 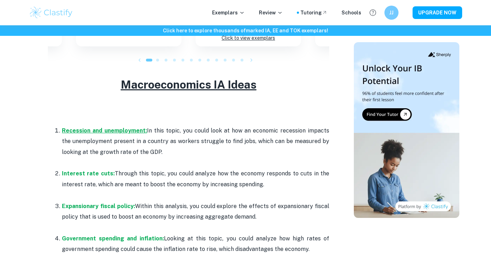 What do you see at coordinates (271, 13) in the screenshot?
I see `p: Review` at bounding box center [271, 13].